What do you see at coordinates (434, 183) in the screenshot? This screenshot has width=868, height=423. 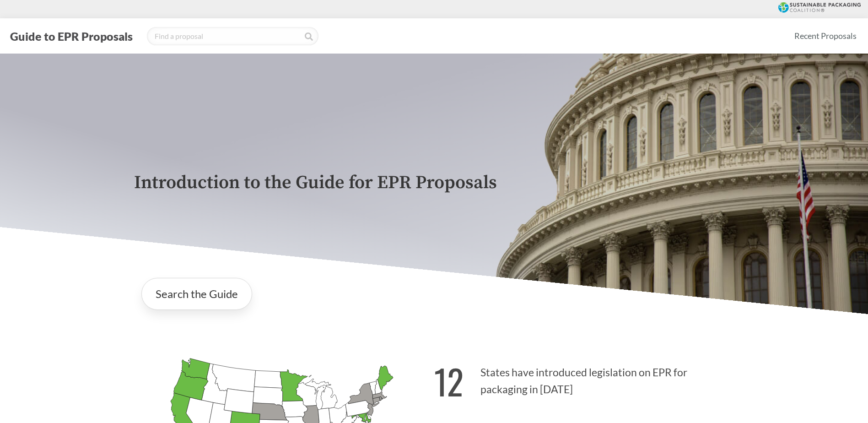 I see `p: Introduction to the Guide for EPR Proposals` at bounding box center [434, 183].